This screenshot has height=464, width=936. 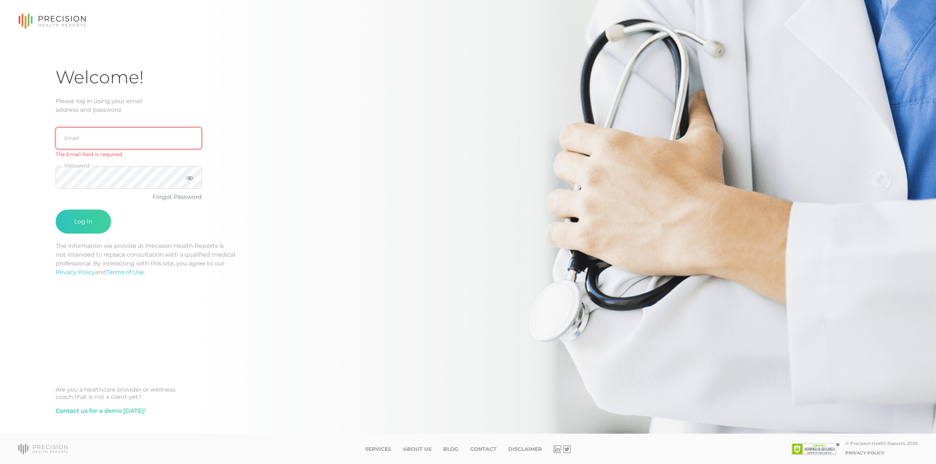 I want to click on h1: Welcome!, so click(x=468, y=77).